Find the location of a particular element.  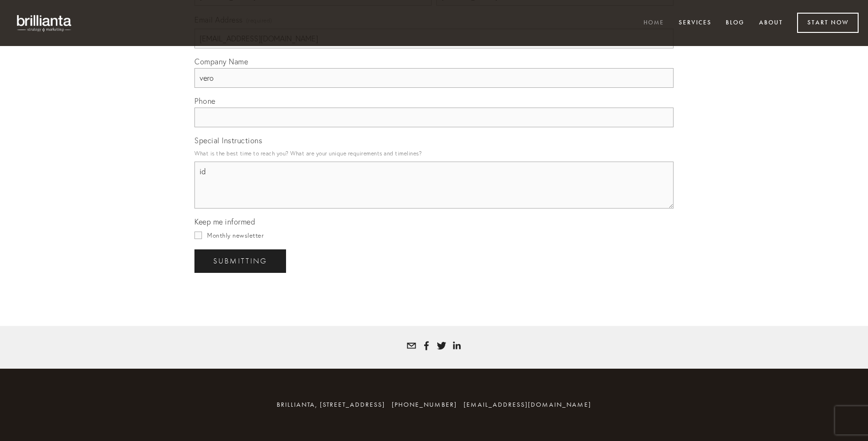

span: Company Name is located at coordinates (222, 61).